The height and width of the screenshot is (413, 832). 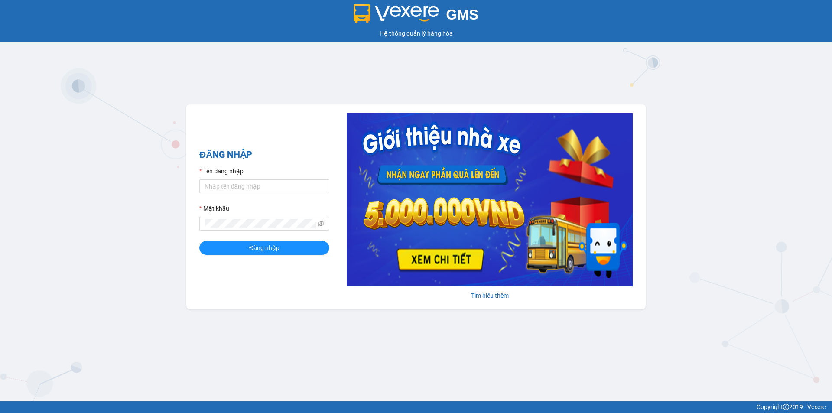 What do you see at coordinates (397, 14) in the screenshot?
I see `img: logo 2` at bounding box center [397, 14].